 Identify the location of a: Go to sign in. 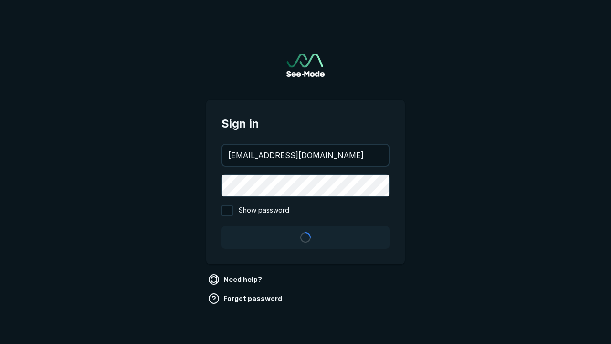
(305, 65).